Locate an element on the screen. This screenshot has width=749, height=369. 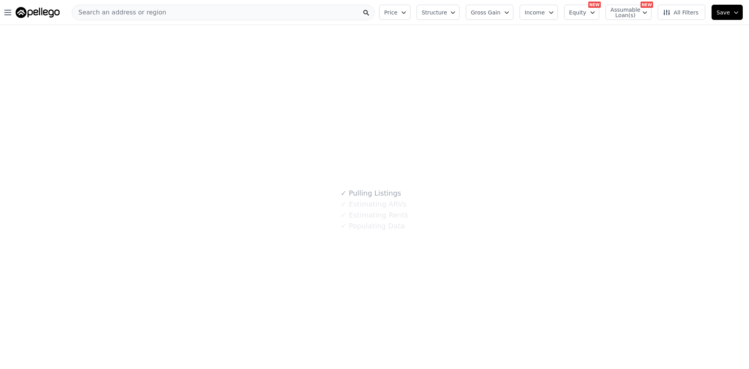
span: Search an address or region is located at coordinates (119, 12).